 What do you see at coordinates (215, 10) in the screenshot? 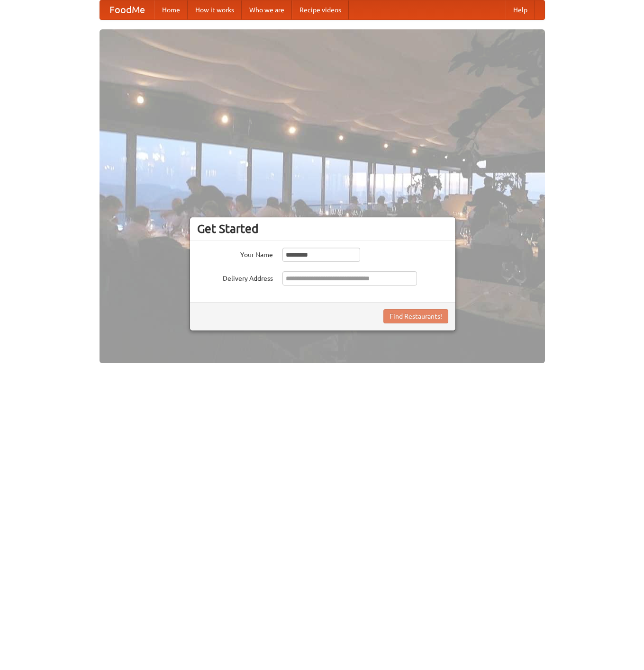
I see `a: How it works` at bounding box center [215, 10].